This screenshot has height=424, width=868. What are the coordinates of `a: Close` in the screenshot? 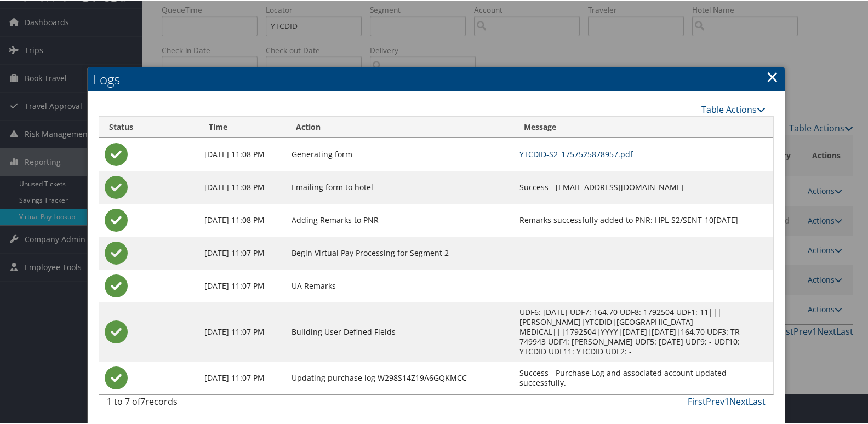 It's located at (772, 76).